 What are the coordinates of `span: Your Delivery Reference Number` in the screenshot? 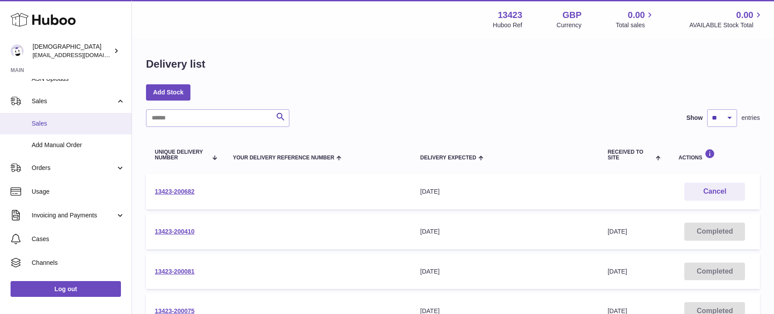 It's located at (283, 158).